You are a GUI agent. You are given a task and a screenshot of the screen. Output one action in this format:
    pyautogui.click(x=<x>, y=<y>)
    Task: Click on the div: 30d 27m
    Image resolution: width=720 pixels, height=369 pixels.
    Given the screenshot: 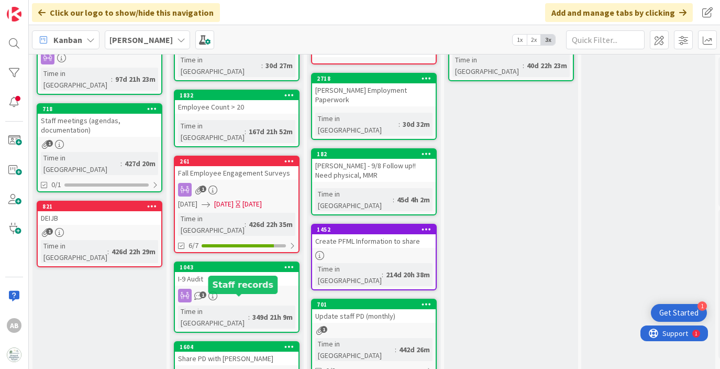 What is the action you would take?
    pyautogui.click(x=279, y=65)
    